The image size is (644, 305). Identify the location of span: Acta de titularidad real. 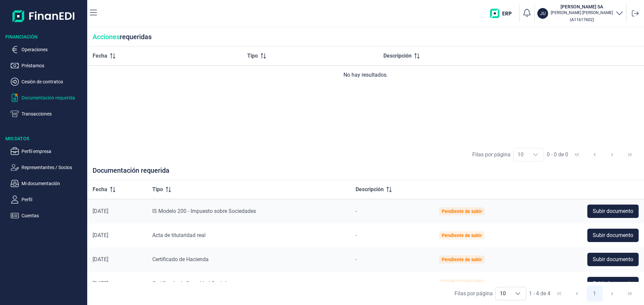
(179, 235).